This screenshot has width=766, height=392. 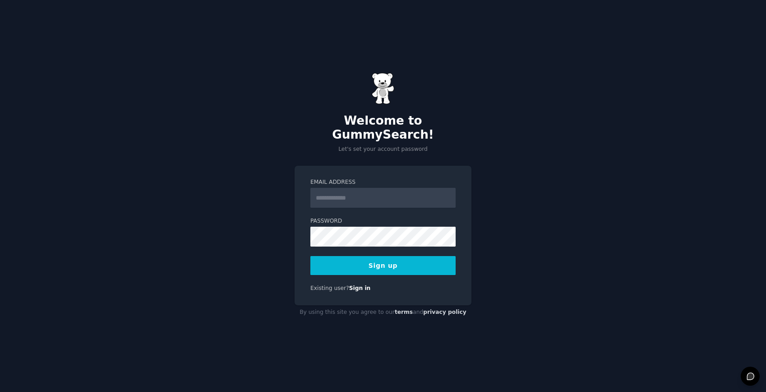 What do you see at coordinates (404, 312) in the screenshot?
I see `a: terms` at bounding box center [404, 312].